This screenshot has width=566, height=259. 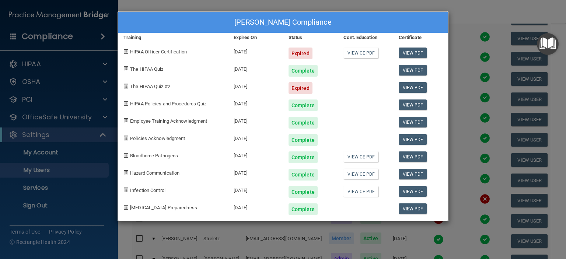 What do you see at coordinates (147, 69) in the screenshot?
I see `span: The HIPAA Quiz` at bounding box center [147, 69].